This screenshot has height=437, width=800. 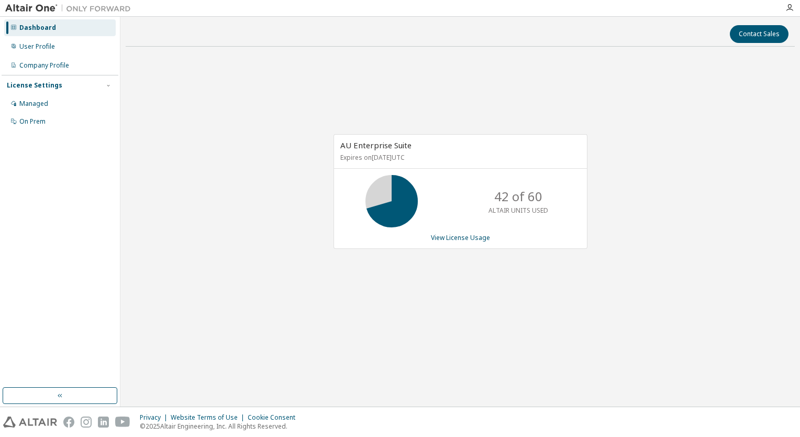 I want to click on div: On Prem, so click(x=32, y=121).